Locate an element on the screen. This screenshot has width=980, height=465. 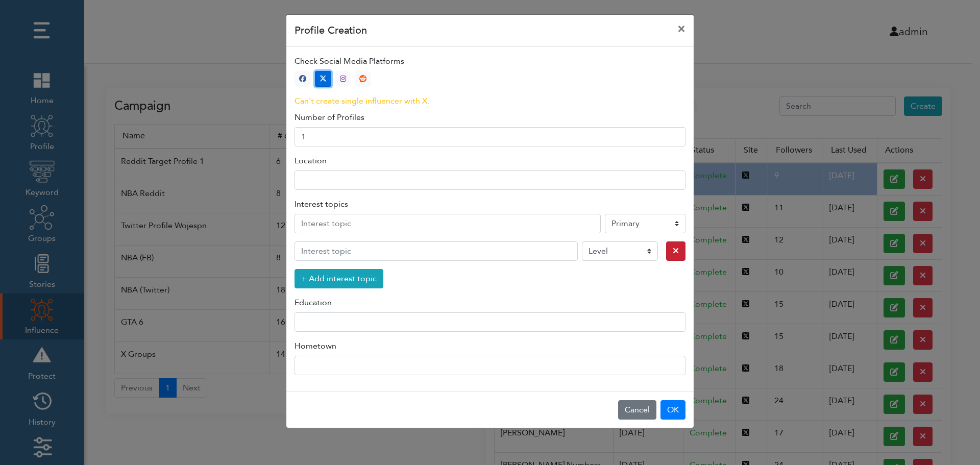
legend: Education is located at coordinates (490, 304).